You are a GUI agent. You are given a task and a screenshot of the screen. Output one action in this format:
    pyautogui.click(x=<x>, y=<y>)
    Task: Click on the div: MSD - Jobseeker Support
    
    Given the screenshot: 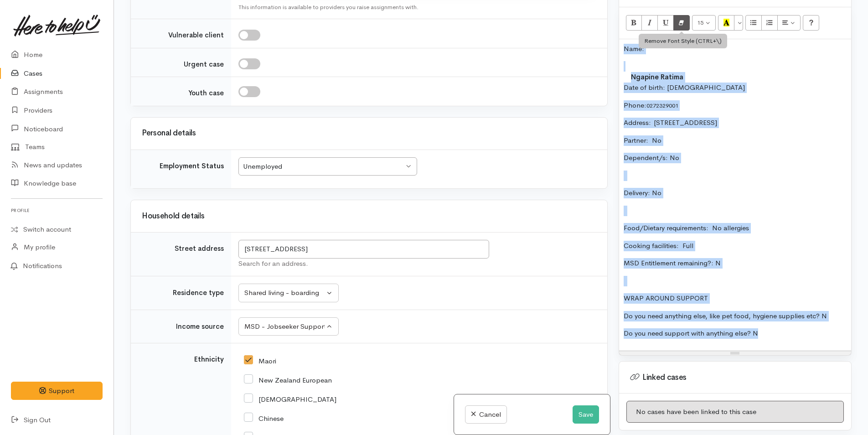 What is the action you would take?
    pyautogui.click(x=284, y=327)
    